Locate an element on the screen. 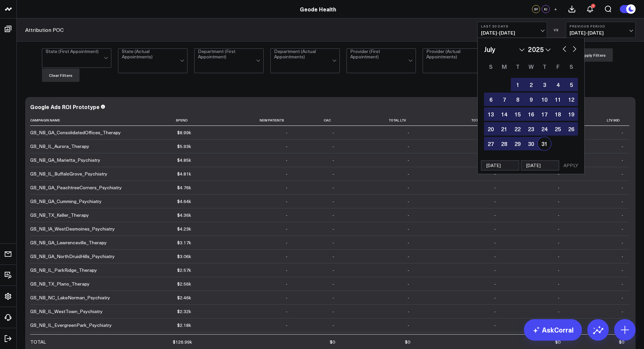  div: $4.85k is located at coordinates (184, 160).